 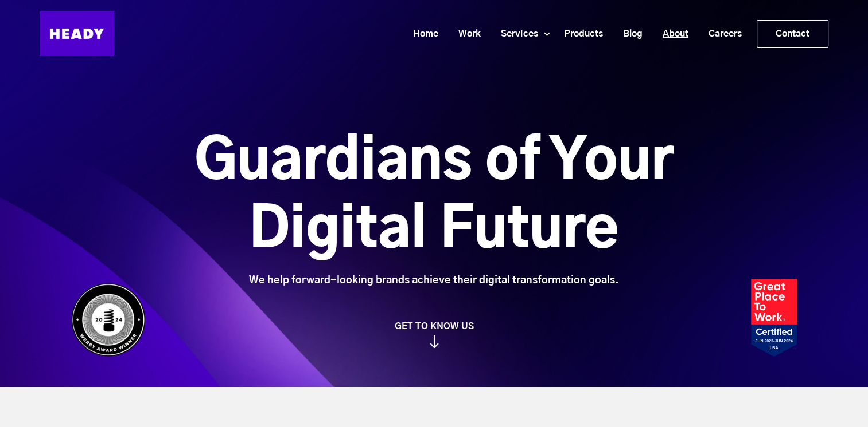 What do you see at coordinates (792, 34) in the screenshot?
I see `a: Contact` at bounding box center [792, 34].